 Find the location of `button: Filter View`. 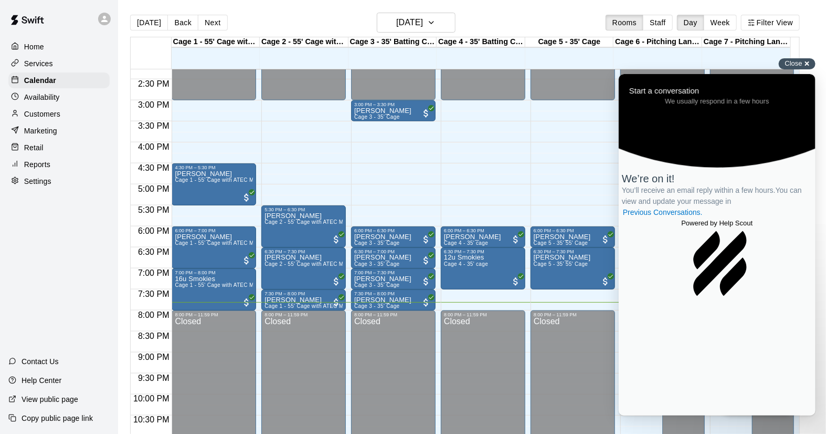

button: Filter View is located at coordinates (770, 23).